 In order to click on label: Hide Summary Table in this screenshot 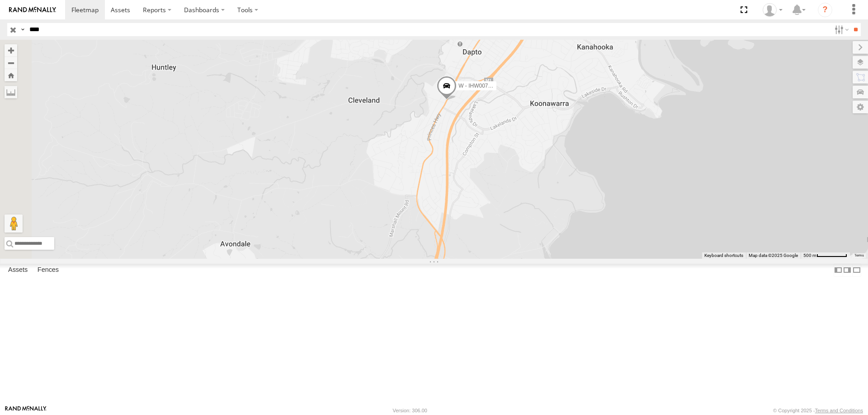, I will do `click(857, 270)`.